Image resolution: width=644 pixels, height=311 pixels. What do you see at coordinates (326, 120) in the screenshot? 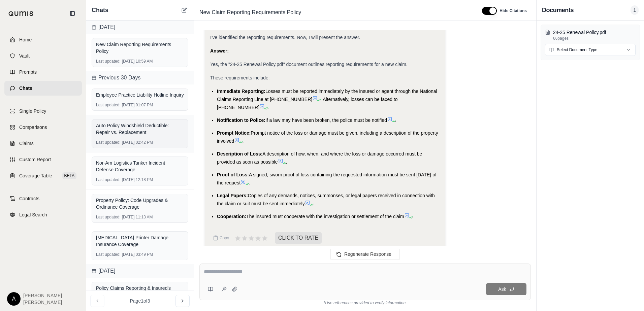
I see `span: If a law may have been broken, the police must be notified` at bounding box center [326, 120].